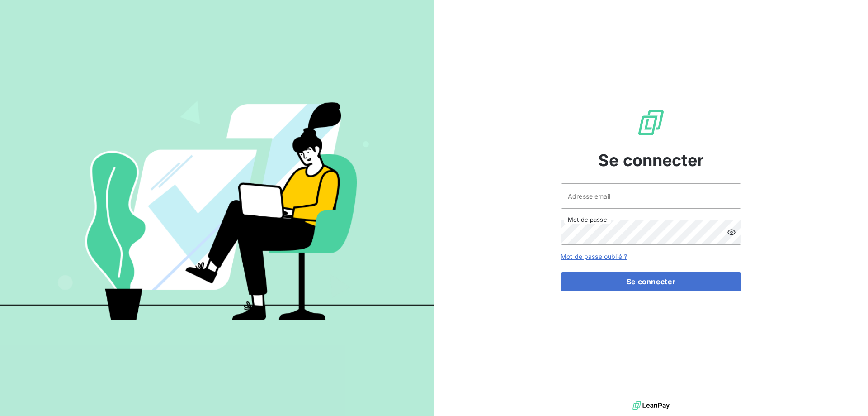 The height and width of the screenshot is (416, 868). What do you see at coordinates (594, 256) in the screenshot?
I see `a: Mot de passe oublié ?` at bounding box center [594, 256].